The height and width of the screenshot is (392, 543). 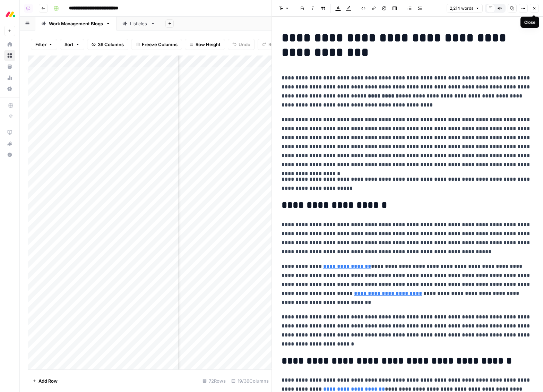 What do you see at coordinates (465, 8) in the screenshot?
I see `button: 2,214 words` at bounding box center [465, 8].